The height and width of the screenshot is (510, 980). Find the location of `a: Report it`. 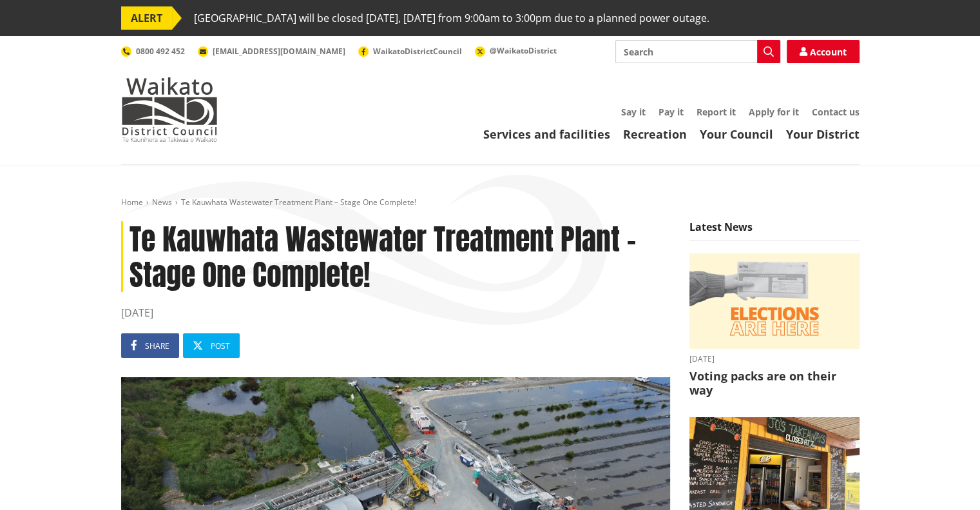

a: Report it is located at coordinates (715, 112).